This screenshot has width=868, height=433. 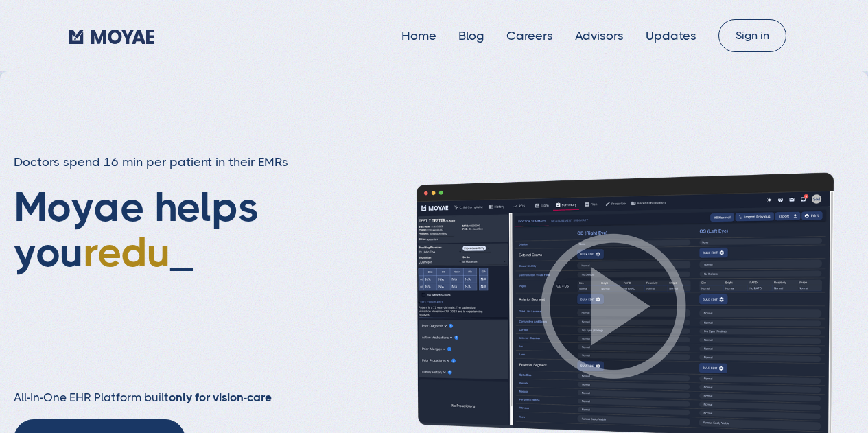 What do you see at coordinates (112, 35) in the screenshot?
I see `a: home` at bounding box center [112, 35].